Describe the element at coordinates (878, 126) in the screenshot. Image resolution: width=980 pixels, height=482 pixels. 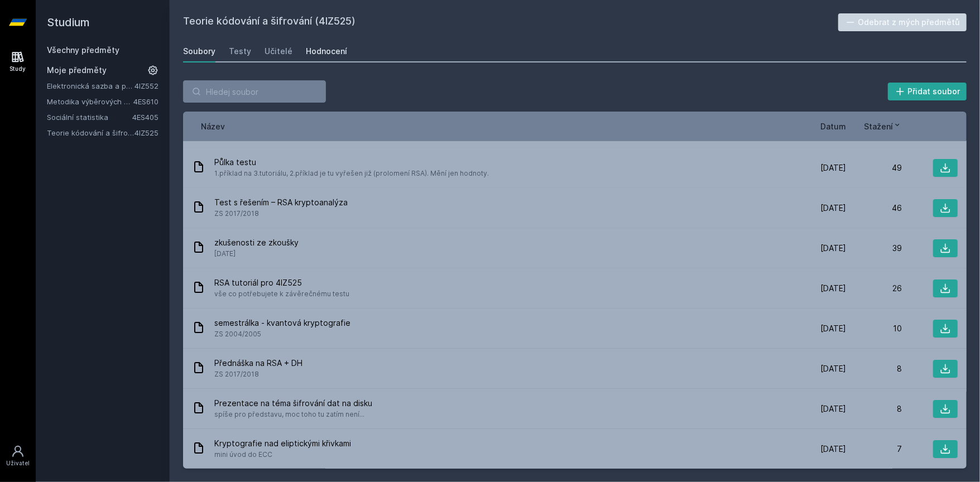
I see `span: Stažení` at that location.